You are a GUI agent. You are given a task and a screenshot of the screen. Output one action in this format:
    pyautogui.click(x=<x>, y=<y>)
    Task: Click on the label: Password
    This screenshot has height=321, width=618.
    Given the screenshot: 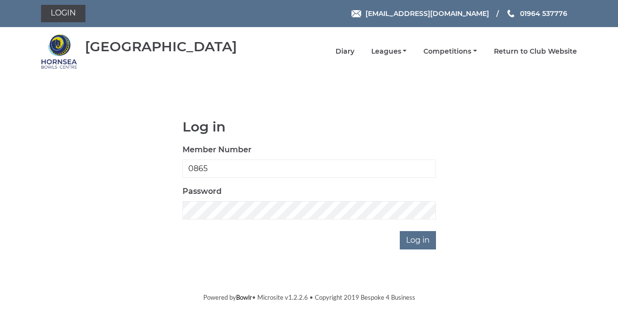 What is the action you would take?
    pyautogui.click(x=202, y=191)
    